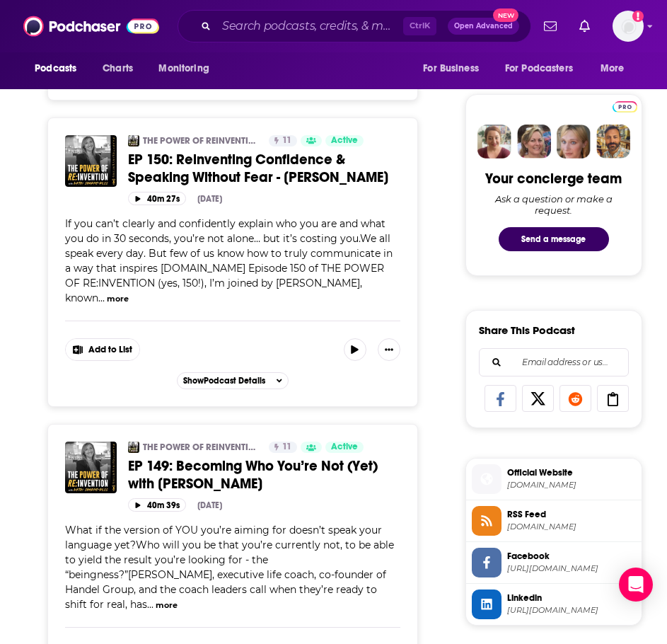 The image size is (667, 644). I want to click on button: 40m 27s, so click(157, 198).